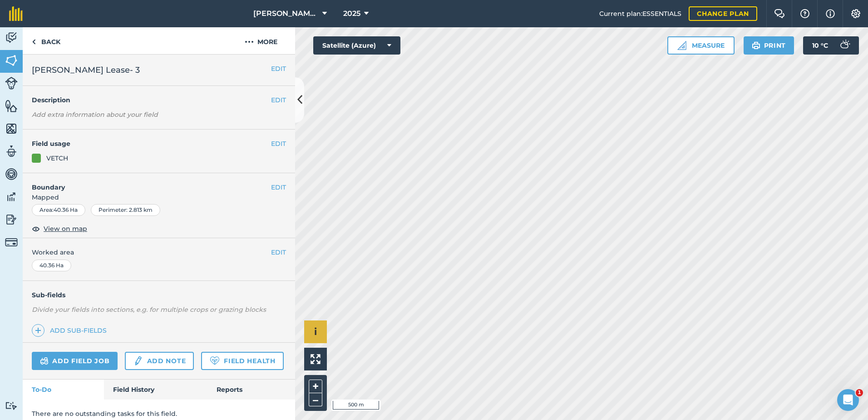  What do you see at coordinates (769, 46) in the screenshot?
I see `button: Print` at bounding box center [769, 46].